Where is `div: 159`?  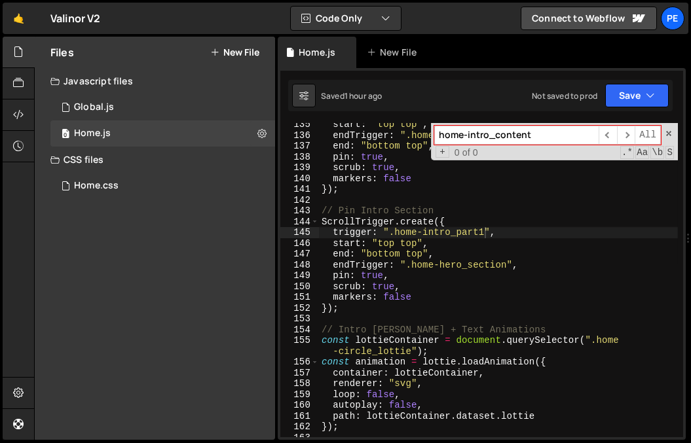 div: 159 is located at coordinates (299, 395).